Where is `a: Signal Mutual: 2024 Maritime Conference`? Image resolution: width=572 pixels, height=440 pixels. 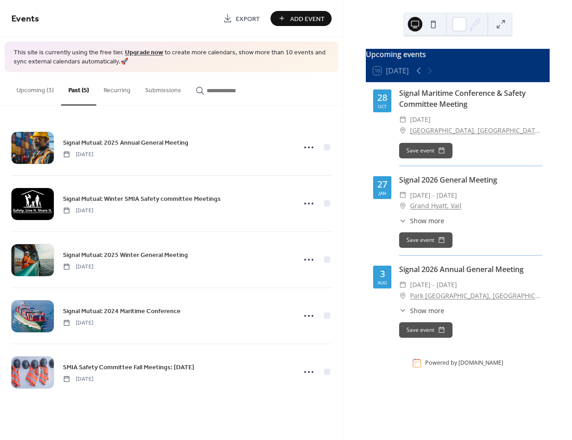
a: Signal Mutual: 2024 Maritime Conference is located at coordinates (122, 311).